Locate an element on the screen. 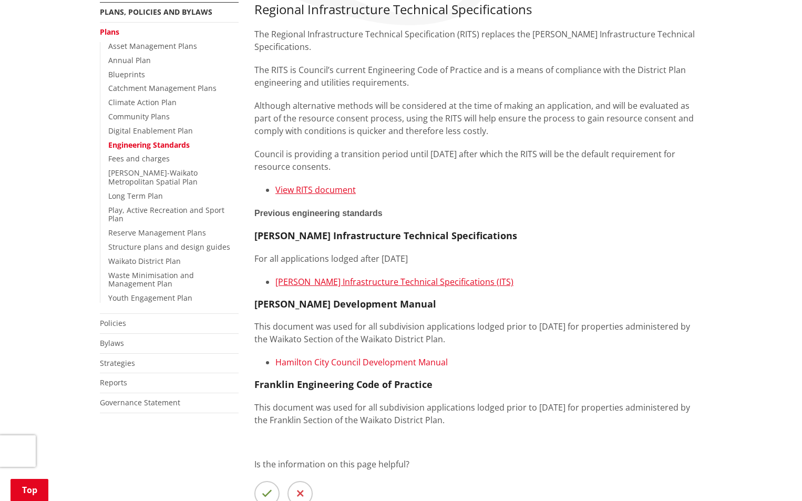  p: The RITS is Council’s current Engineering Code of Practice and is a means of compliance with the ... is located at coordinates (478, 76).